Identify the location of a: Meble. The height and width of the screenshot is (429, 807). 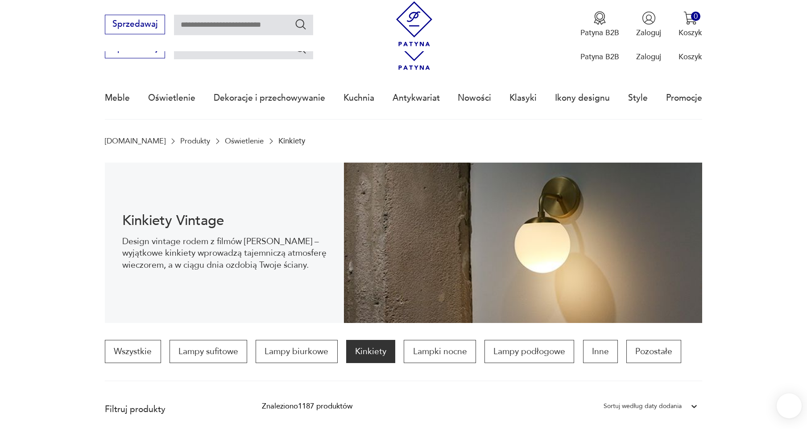
(117, 98).